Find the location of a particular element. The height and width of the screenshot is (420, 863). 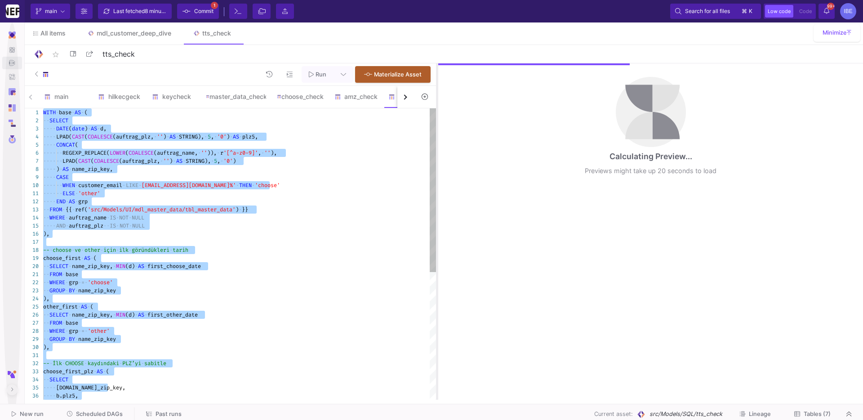

div: 21 is located at coordinates (31, 274).